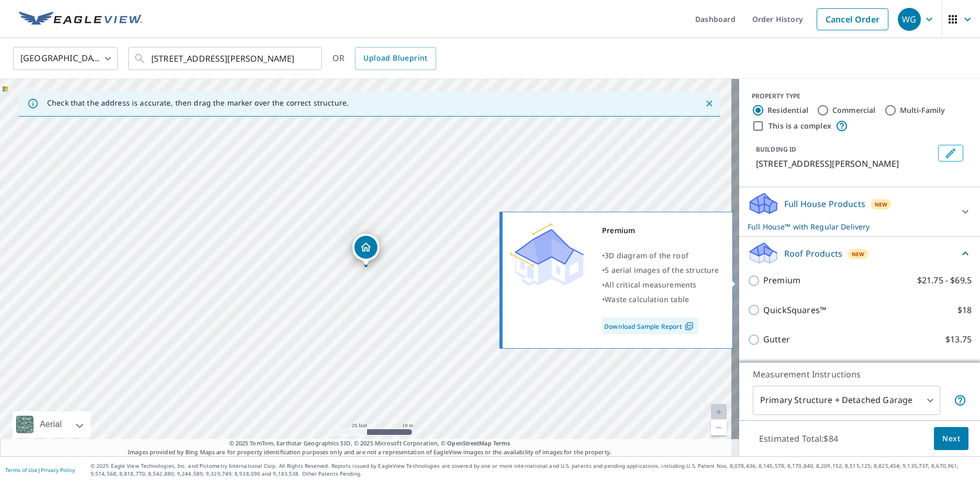 The image size is (980, 483). Describe the element at coordinates (951, 439) in the screenshot. I see `span: Next` at that location.